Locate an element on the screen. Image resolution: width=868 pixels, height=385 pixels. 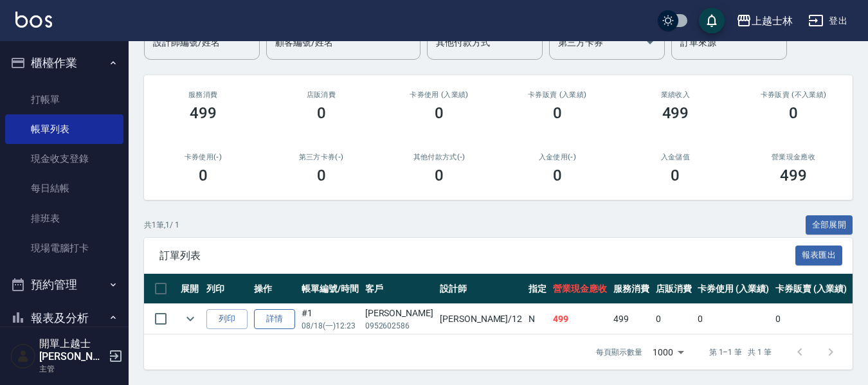
h3: 服務消費 is located at coordinates (203, 95).